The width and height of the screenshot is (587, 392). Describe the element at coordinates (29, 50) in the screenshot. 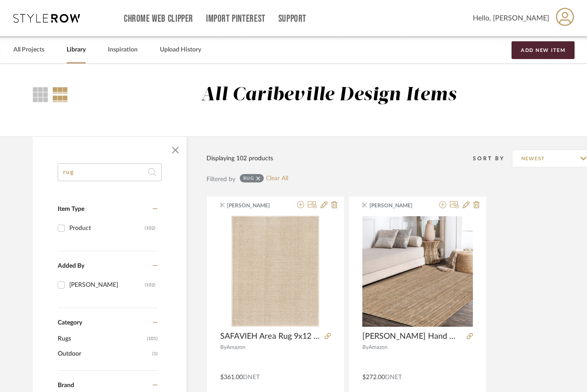

I see `a: All Projects` at that location.